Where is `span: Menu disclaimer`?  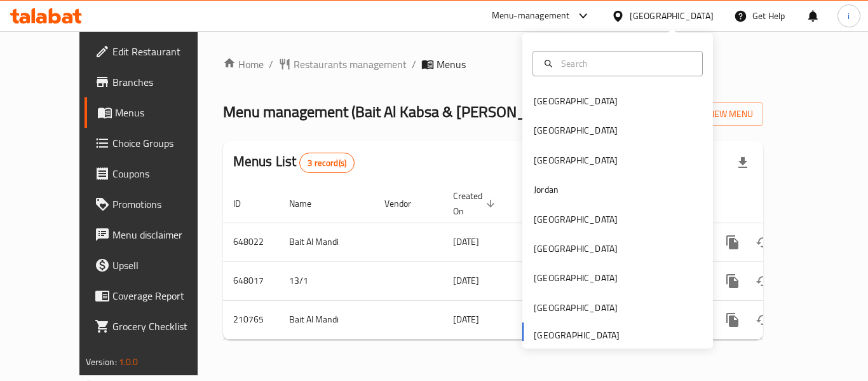
span: Menu disclaimer is located at coordinates (163, 234).